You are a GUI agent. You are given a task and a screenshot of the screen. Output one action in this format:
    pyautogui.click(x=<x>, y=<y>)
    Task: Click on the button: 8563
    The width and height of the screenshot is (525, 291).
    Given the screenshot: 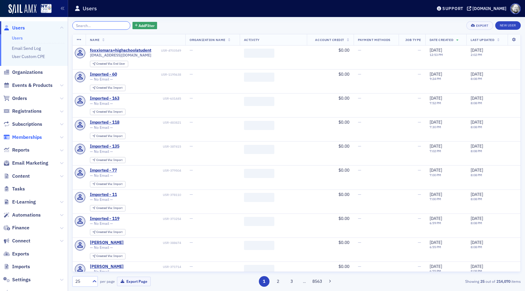 What is the action you would take?
    pyautogui.click(x=317, y=282)
    